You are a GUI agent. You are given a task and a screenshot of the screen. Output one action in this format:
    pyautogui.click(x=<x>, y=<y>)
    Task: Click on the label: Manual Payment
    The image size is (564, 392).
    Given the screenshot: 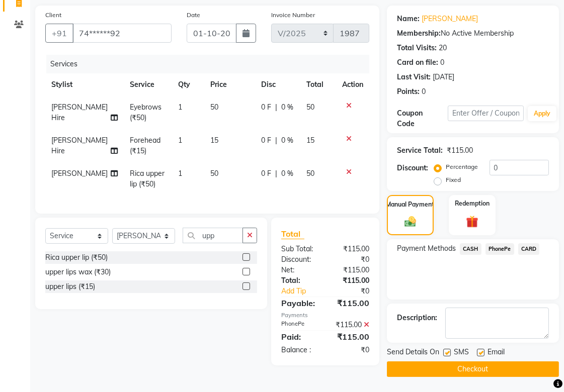 What is the action you would take?
    pyautogui.click(x=410, y=205)
    